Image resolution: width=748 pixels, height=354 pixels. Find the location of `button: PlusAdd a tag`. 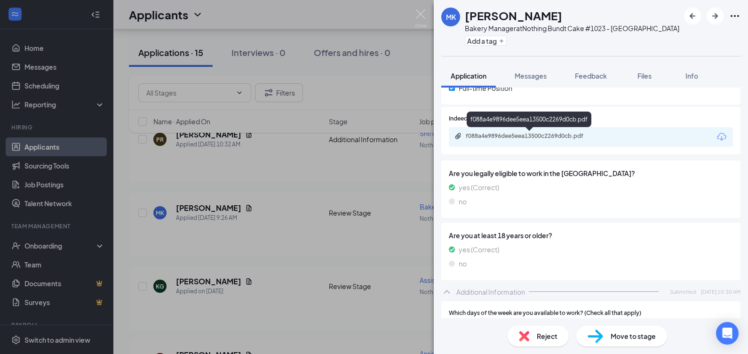

button: PlusAdd a tag is located at coordinates (485, 40).